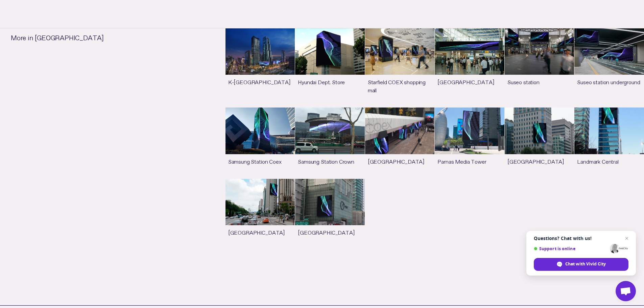  Describe the element at coordinates (626, 292) in the screenshot. I see `div: Open chat` at that location.